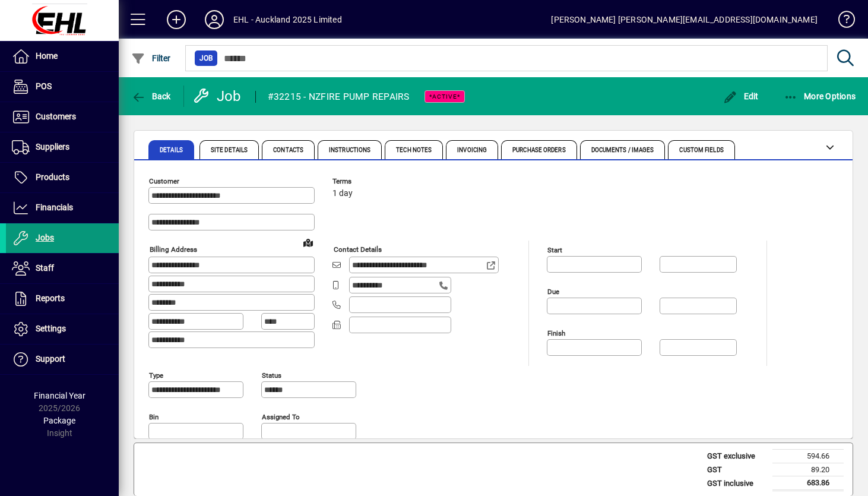 The image size is (868, 496). Describe the element at coordinates (472, 150) in the screenshot. I see `span: Invoicing` at that location.